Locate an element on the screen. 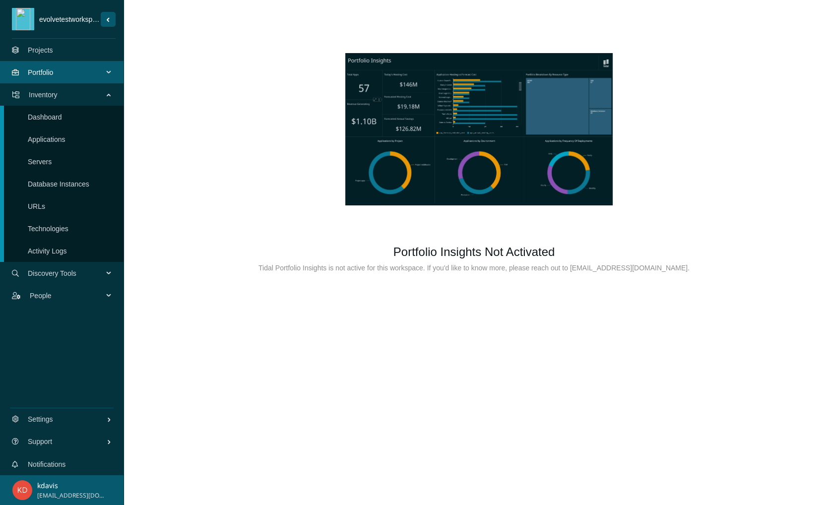  span: Portfolio is located at coordinates (67, 72).